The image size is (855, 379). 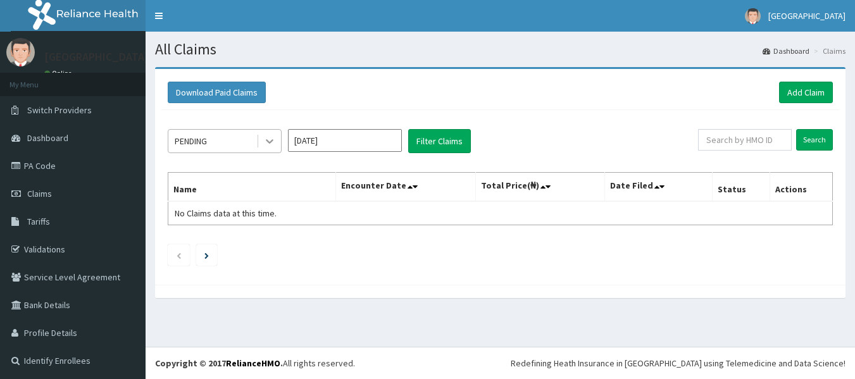 I want to click on a: Online, so click(x=59, y=73).